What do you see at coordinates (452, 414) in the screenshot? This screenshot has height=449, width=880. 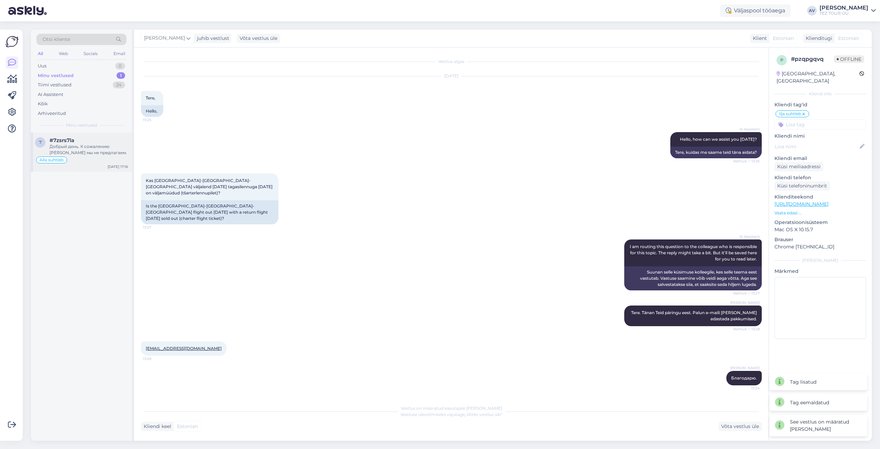 I see `span: Vestluse ülevõtmiseks vajutage` at bounding box center [452, 414].